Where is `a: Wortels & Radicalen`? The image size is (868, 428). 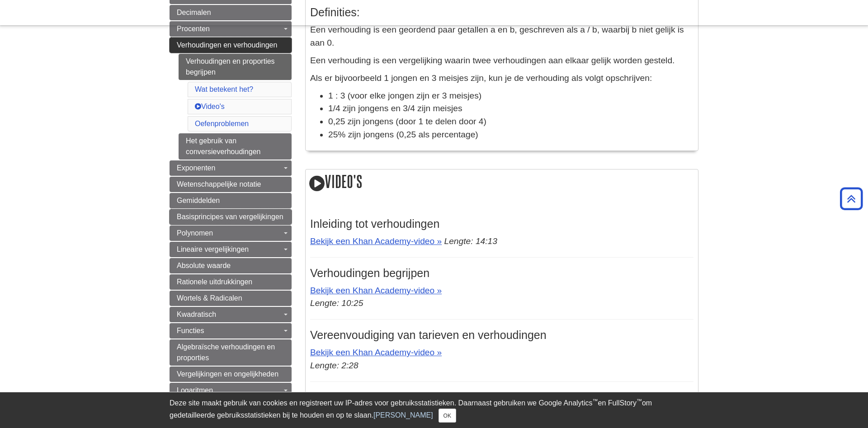 a: Wortels & Radicalen is located at coordinates (230, 299).